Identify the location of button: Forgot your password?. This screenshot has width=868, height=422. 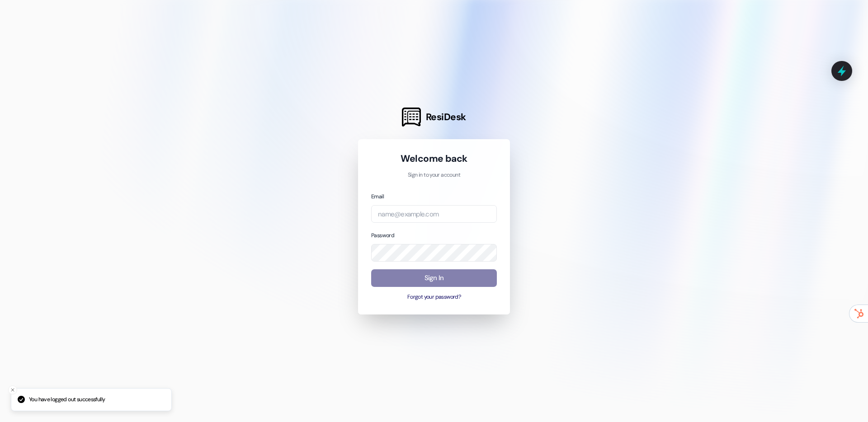
(434, 297).